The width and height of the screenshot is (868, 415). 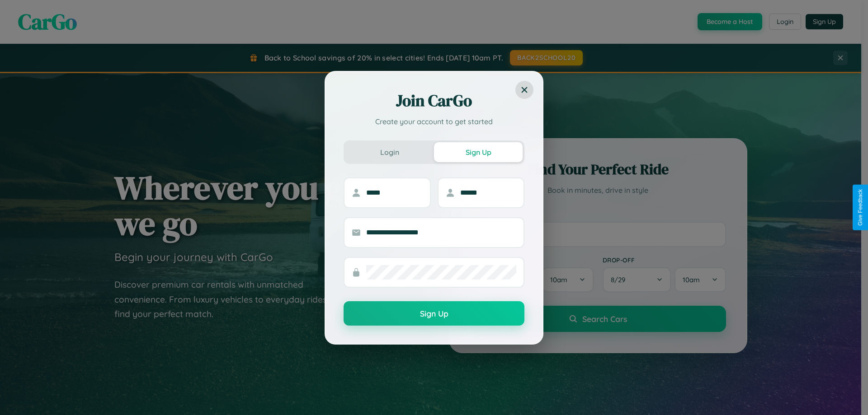 What do you see at coordinates (434, 122) in the screenshot?
I see `p: Create your account to get started` at bounding box center [434, 122].